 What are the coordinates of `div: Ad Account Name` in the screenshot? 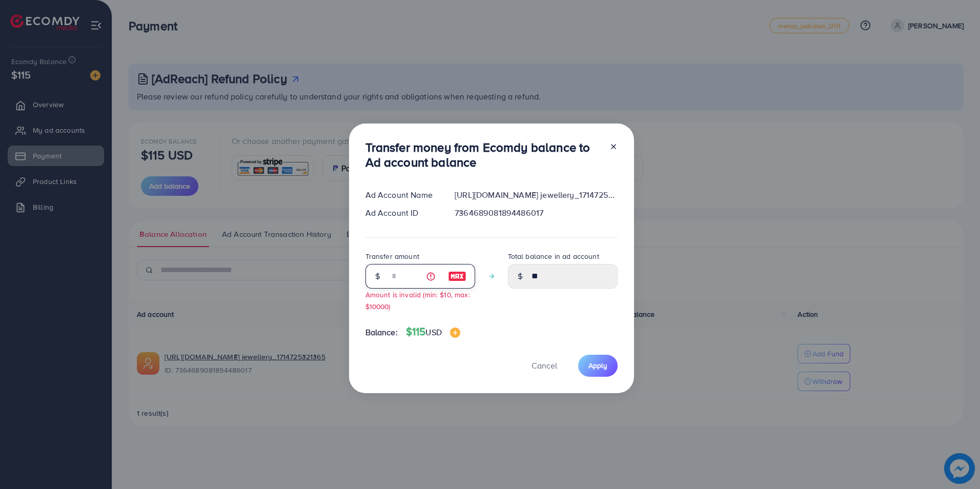 It's located at (402, 195).